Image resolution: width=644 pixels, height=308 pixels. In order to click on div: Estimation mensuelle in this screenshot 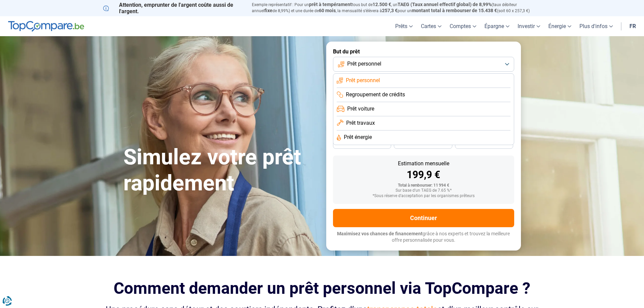, I will do `click(424, 164)`.